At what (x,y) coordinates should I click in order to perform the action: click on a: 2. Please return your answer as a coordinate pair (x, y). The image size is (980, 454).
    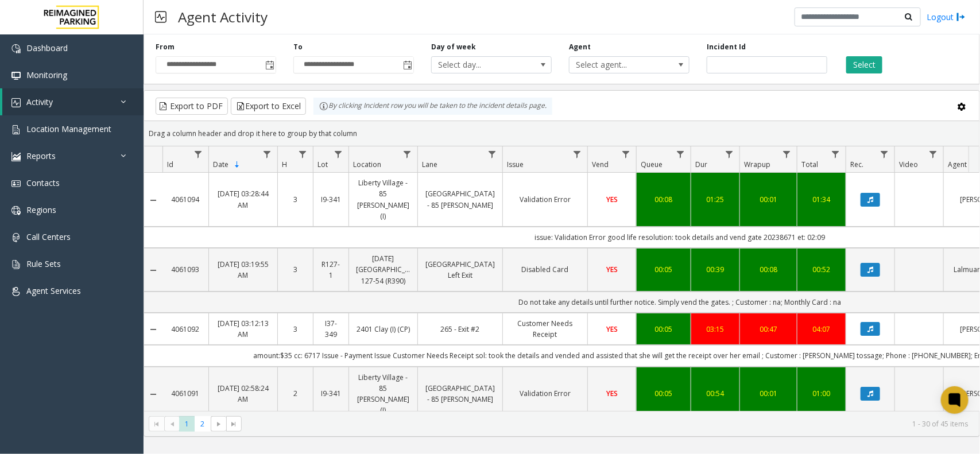
    Looking at the image, I should click on (295, 393).